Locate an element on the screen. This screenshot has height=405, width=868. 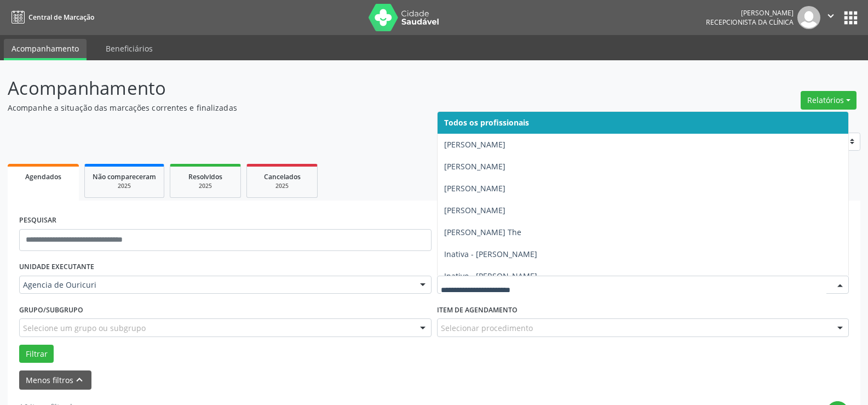
a: Beneficiários is located at coordinates (129, 48).